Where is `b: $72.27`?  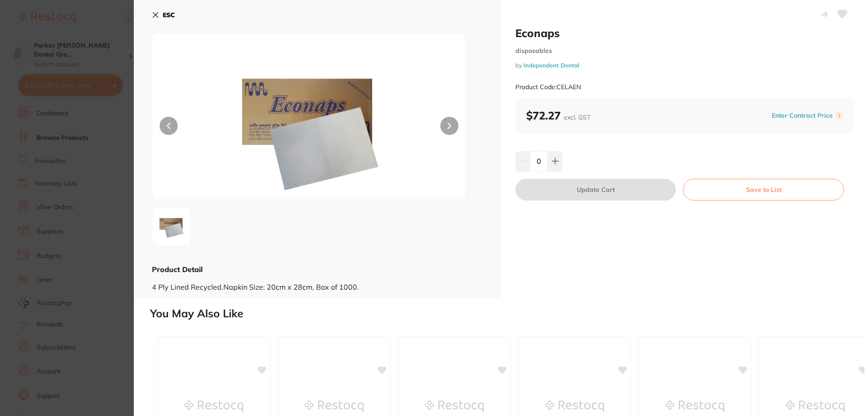
b: $72.27 is located at coordinates (558, 116).